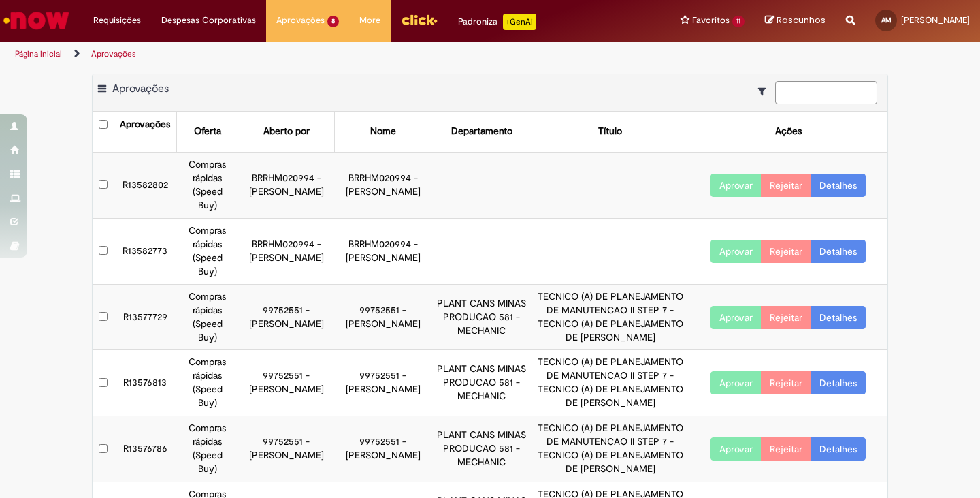 This screenshot has width=980, height=498. I want to click on span: AM, so click(886, 20).